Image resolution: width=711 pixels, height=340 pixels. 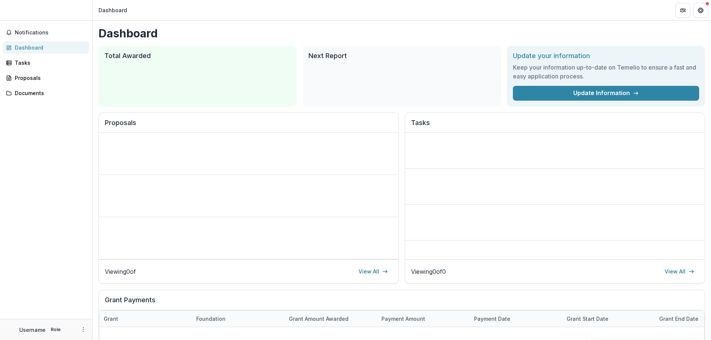 I want to click on a: Proposals, so click(x=46, y=78).